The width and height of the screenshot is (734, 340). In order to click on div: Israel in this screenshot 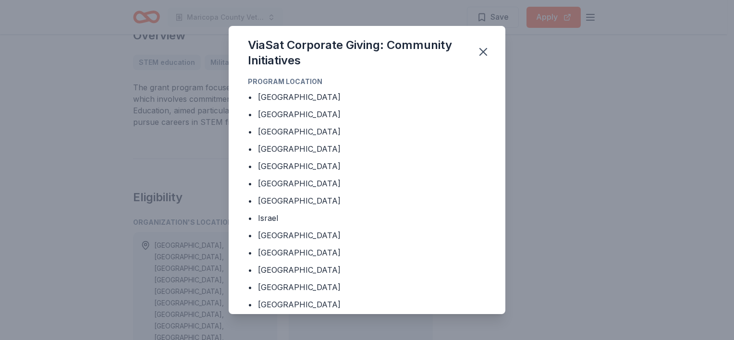, I will do `click(268, 218)`.